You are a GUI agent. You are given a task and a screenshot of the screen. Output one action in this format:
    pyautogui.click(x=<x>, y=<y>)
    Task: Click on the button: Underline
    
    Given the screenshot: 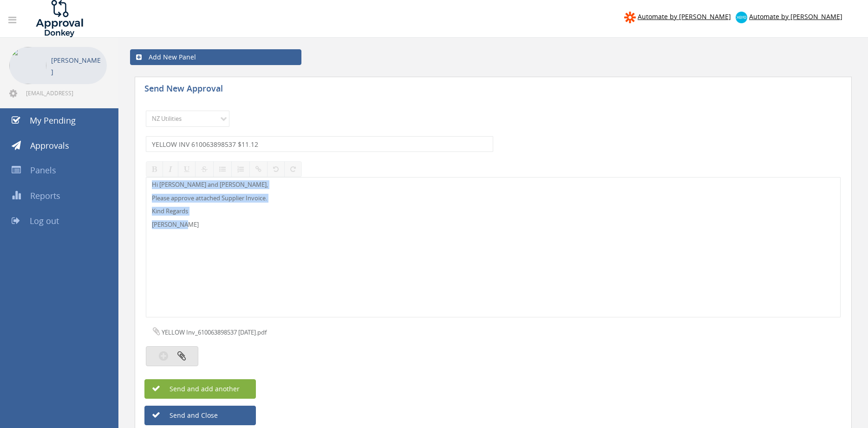 What is the action you would take?
    pyautogui.click(x=187, y=169)
    